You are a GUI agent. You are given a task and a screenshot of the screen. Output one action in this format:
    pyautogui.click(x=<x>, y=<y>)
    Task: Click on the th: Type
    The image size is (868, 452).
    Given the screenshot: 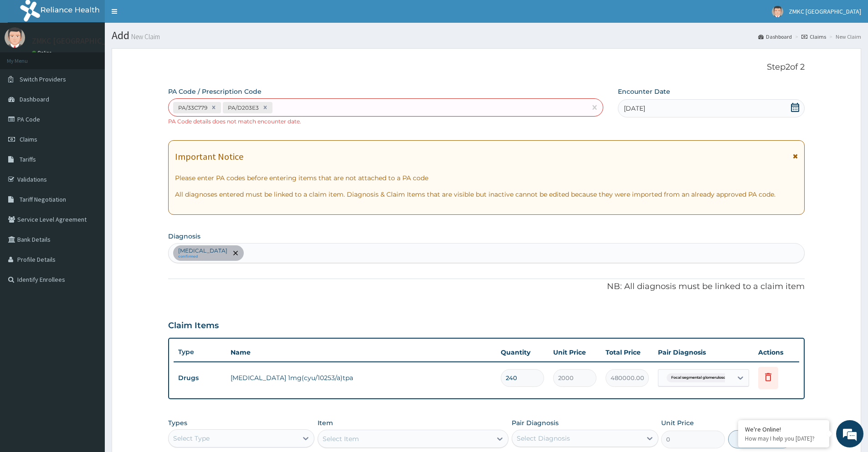 What is the action you would take?
    pyautogui.click(x=199, y=352)
    